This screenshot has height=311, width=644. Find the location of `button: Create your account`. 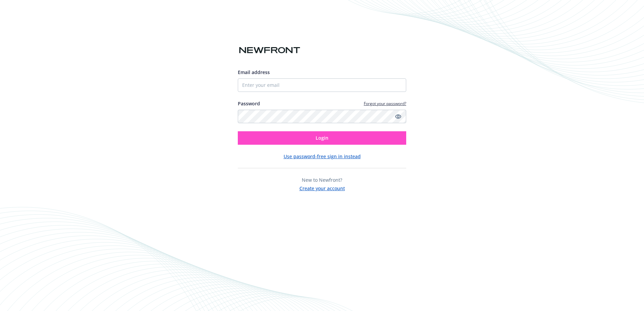

button: Create your account is located at coordinates (322, 188).